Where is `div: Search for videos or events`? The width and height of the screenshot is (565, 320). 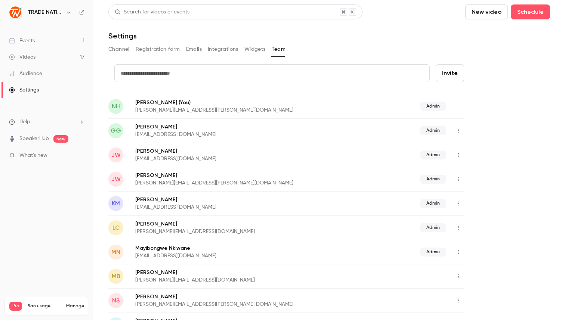 div: Search for videos or events is located at coordinates (152, 12).